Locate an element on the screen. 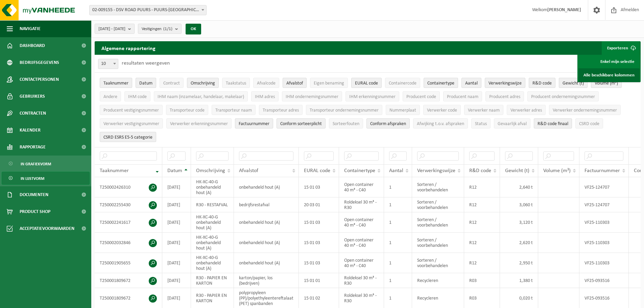  button: SorteerfoutenSorteerfouten: Activate to sort is located at coordinates (346, 123).